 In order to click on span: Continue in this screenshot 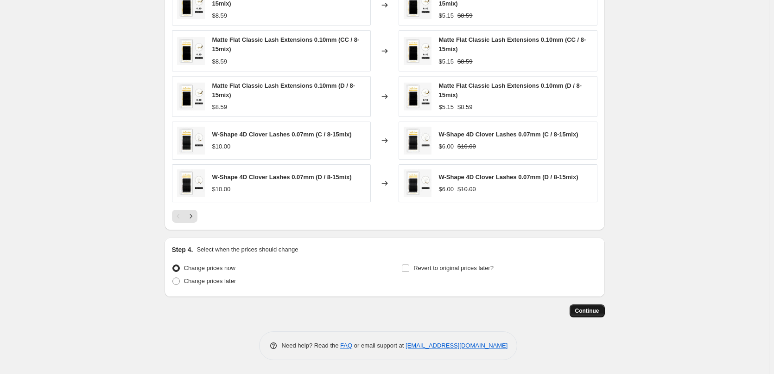, I will do `click(587, 311)`.